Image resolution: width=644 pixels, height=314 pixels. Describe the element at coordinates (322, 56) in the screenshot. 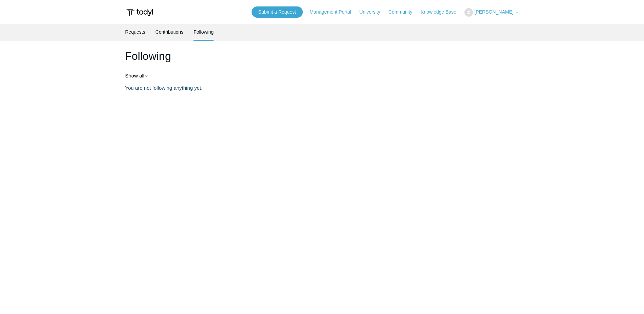

I see `h1: Following` at that location.